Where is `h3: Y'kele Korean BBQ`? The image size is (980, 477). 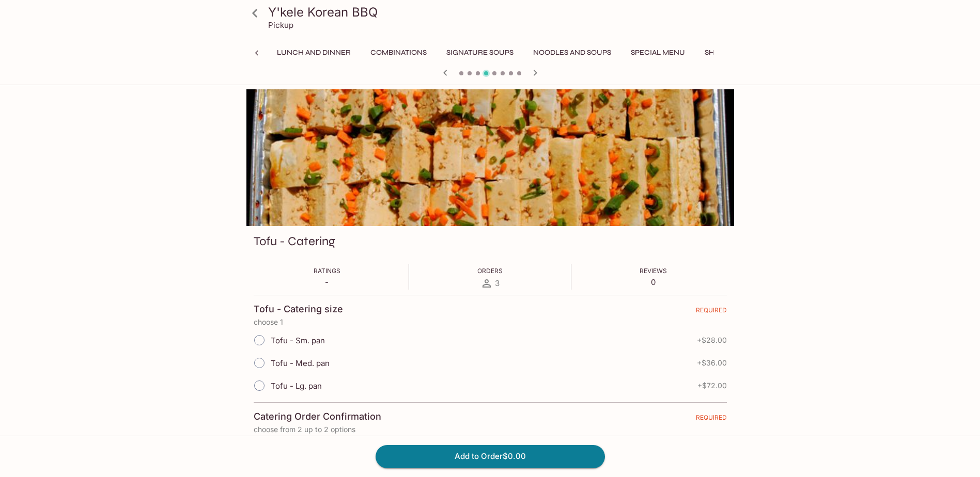 h3: Y'kele Korean BBQ is located at coordinates (499, 12).